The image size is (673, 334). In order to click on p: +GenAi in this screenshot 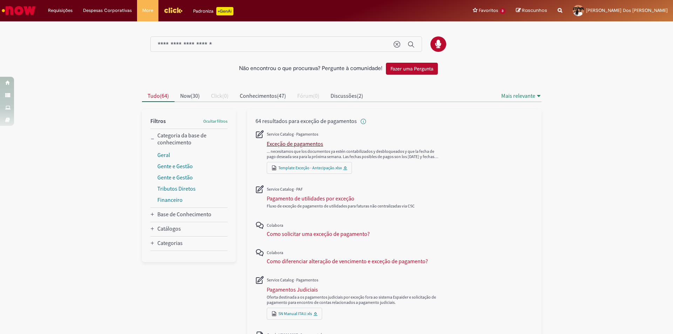, I will do `click(225, 11)`.